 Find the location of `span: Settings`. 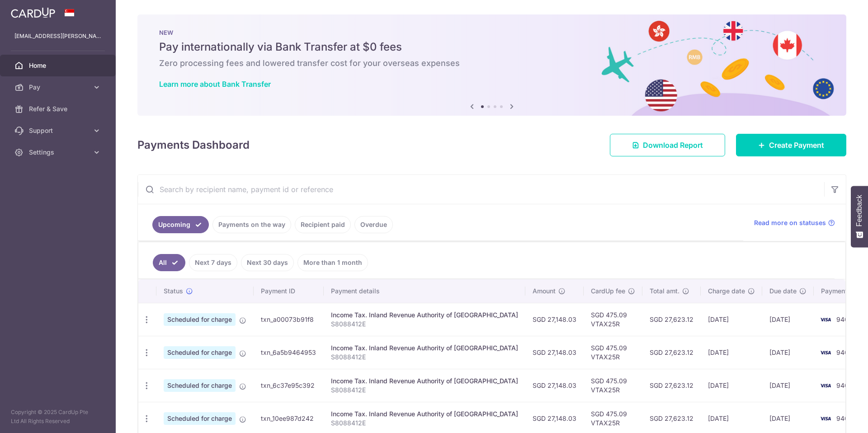

span: Settings is located at coordinates (59, 152).